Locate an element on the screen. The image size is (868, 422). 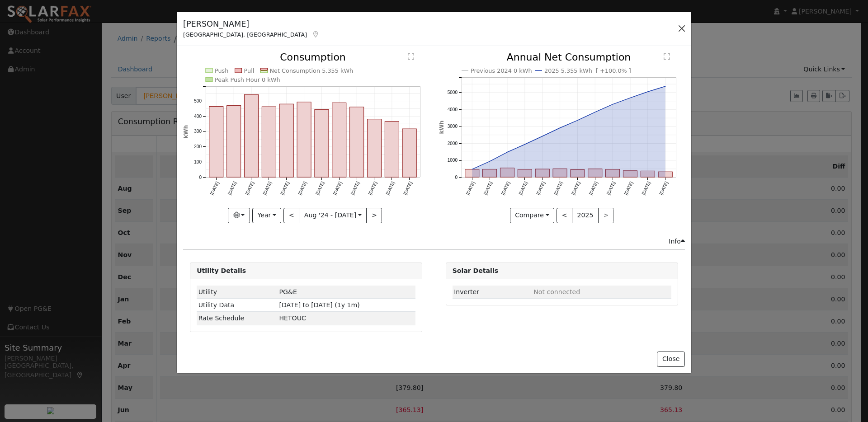
text: 2025 5,355 kWh [ +100.0% ] is located at coordinates (588, 71).